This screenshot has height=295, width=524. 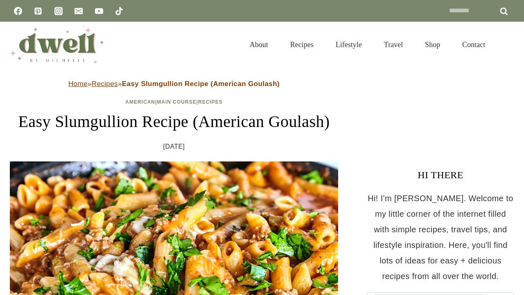 What do you see at coordinates (473, 45) in the screenshot?
I see `a: Contact` at bounding box center [473, 45].